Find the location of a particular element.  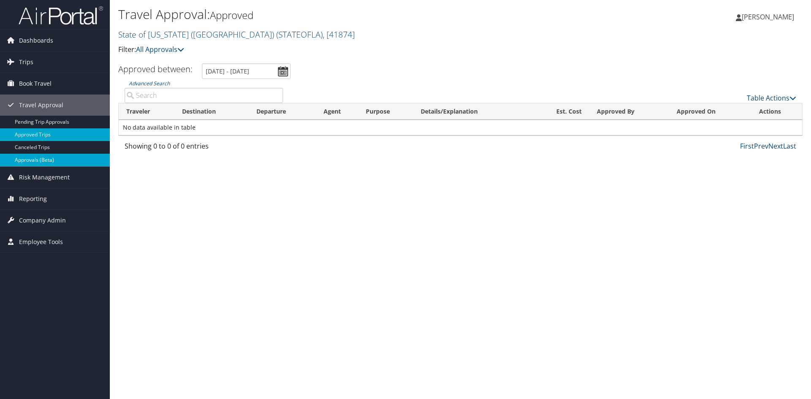

img: airportal-logo.png is located at coordinates (61, 15).